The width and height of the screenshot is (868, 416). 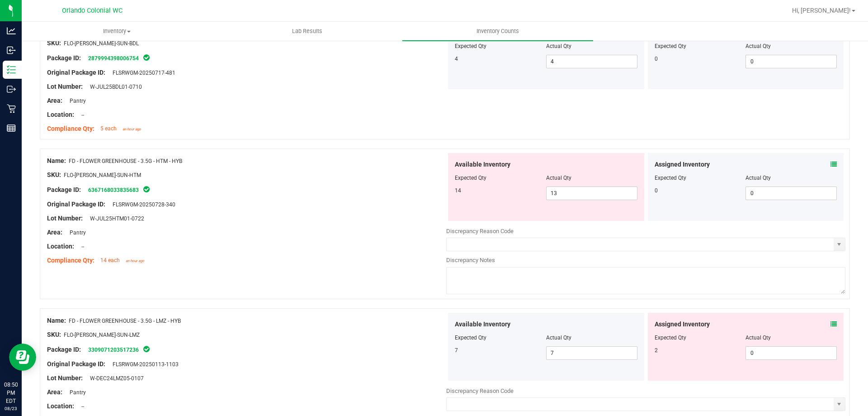 What do you see at coordinates (11, 89) in the screenshot?
I see `inline-svg: Outbound` at bounding box center [11, 89].